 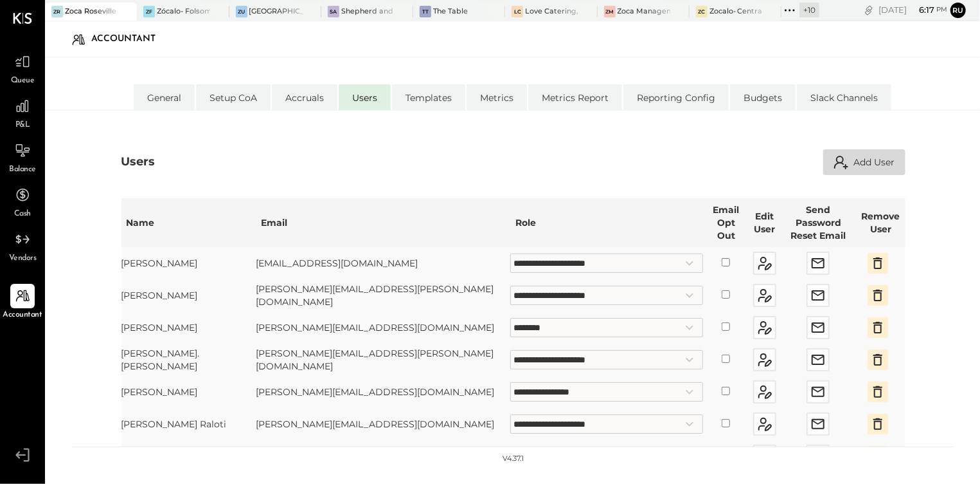 I want to click on li: Setup CoA, so click(x=233, y=97).